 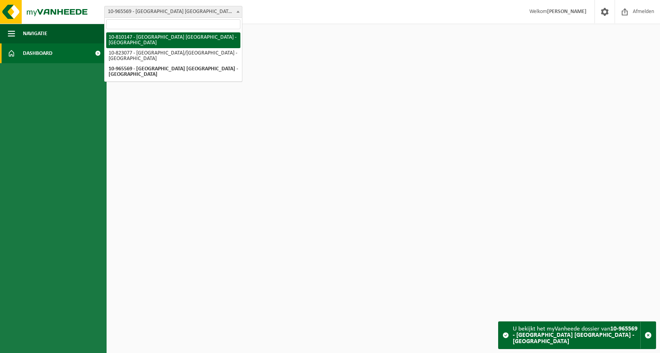 I want to click on span: Navigatie, so click(x=35, y=34).